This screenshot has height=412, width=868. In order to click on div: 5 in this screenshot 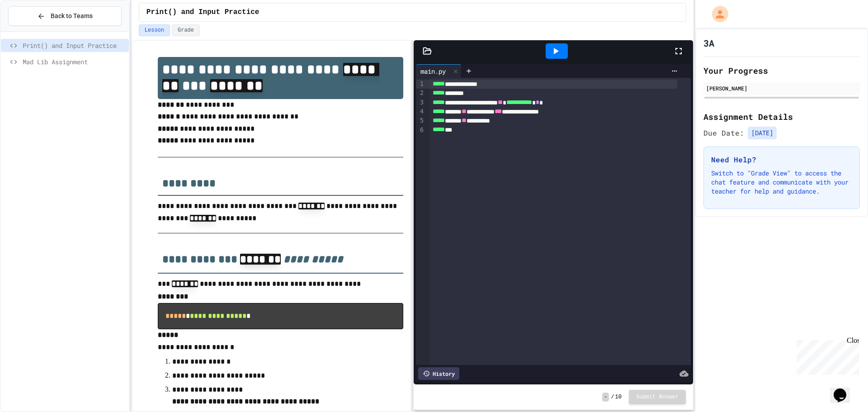, I will do `click(421, 120)`.